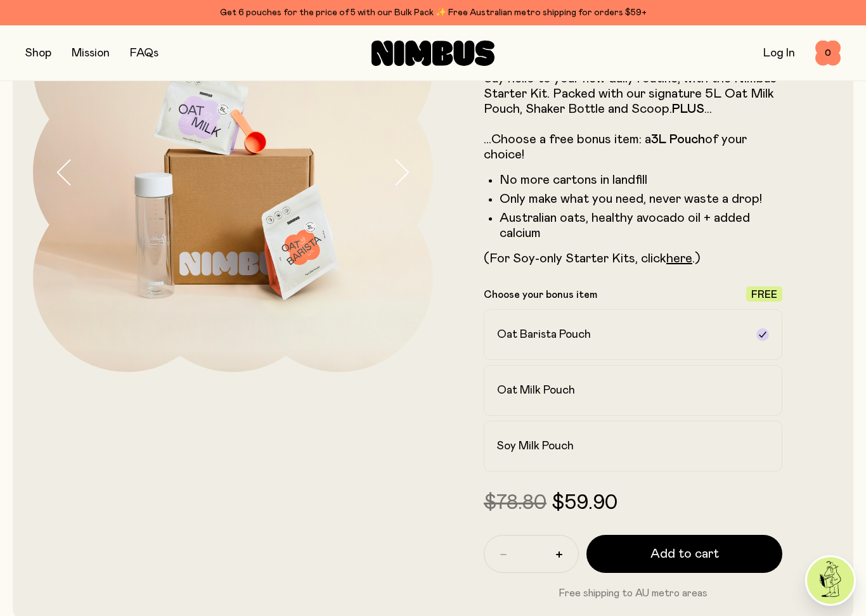  What do you see at coordinates (687, 140) in the screenshot?
I see `strong: Pouch` at bounding box center [687, 140].